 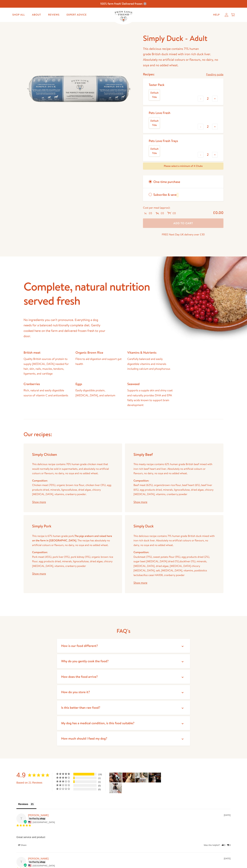 I want to click on div: 19, so click(x=101, y=774).